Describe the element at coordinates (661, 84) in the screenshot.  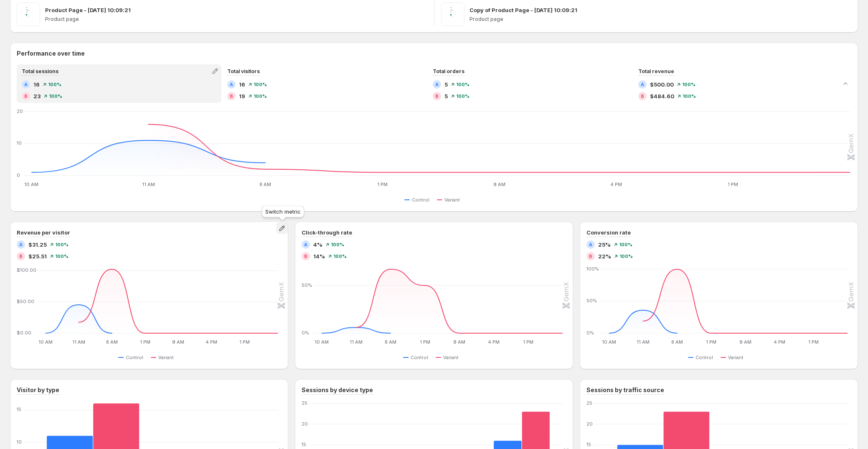
I see `span: $500.00` at that location.